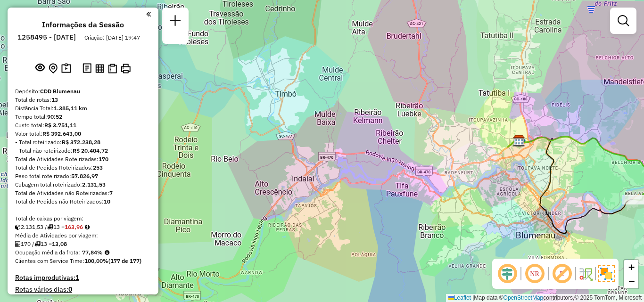 This screenshot has width=644, height=302. I want to click on div: Total de Atividades não Roteirizadas:, so click(83, 193).